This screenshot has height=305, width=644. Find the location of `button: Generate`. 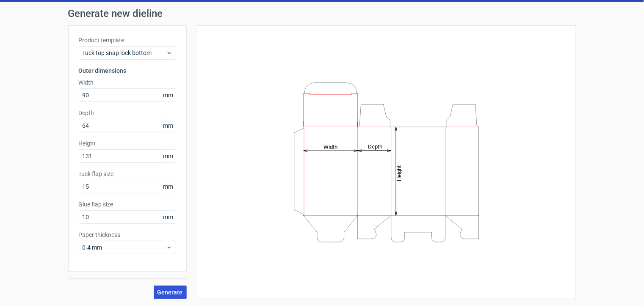

button: Generate is located at coordinates (170, 292).